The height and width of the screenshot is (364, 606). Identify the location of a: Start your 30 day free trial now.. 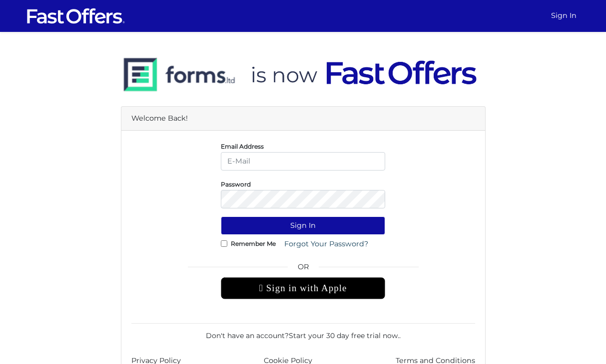
(343, 336).